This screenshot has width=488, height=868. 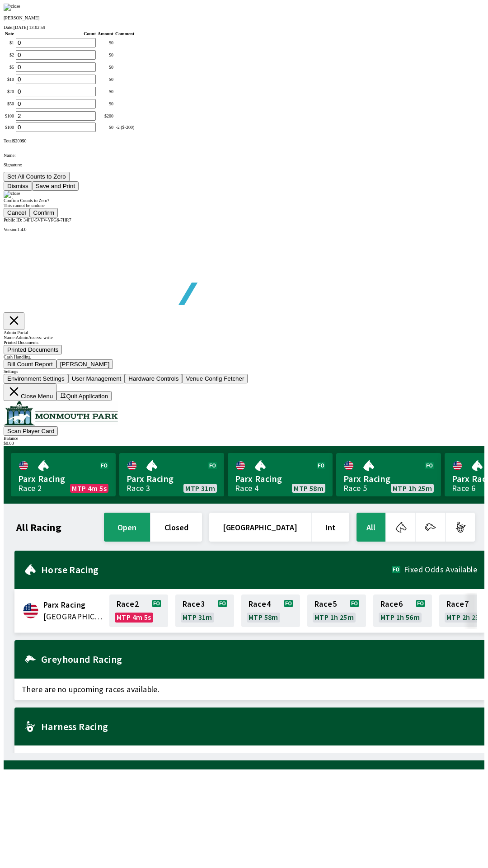 What do you see at coordinates (244, 332) in the screenshot?
I see `div: Admin Portal` at bounding box center [244, 332].